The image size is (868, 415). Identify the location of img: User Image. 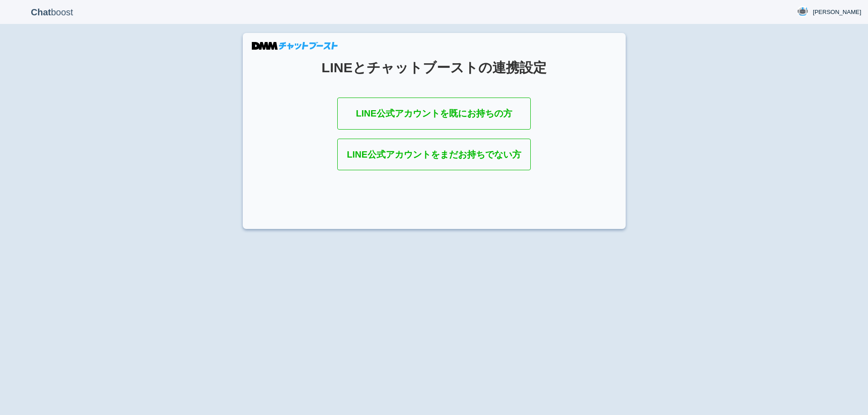
(802, 11).